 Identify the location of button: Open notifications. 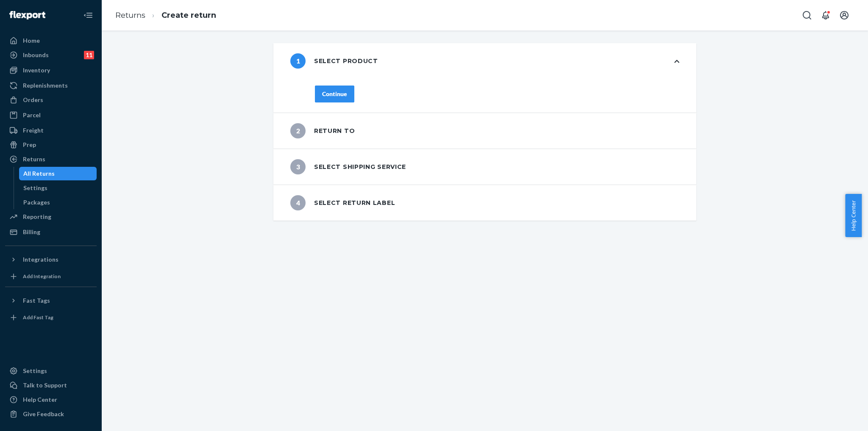
(825, 15).